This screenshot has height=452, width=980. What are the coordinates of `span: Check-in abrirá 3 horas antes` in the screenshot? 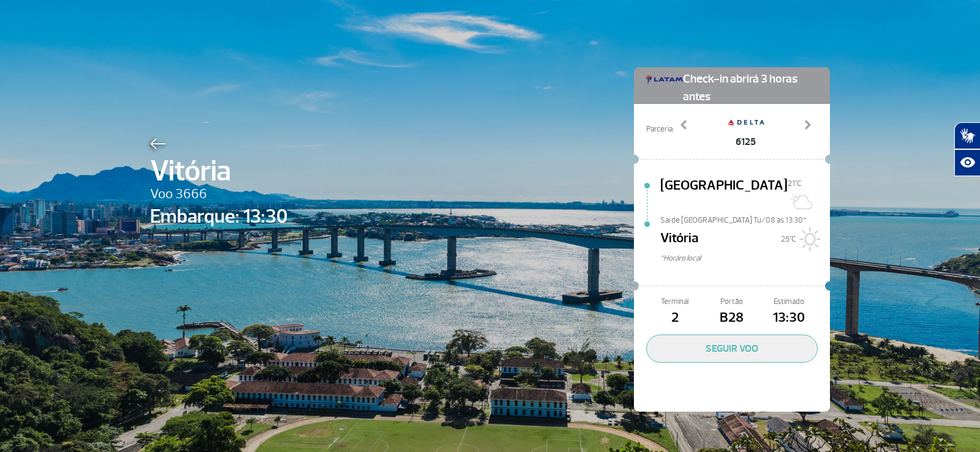 It's located at (750, 86).